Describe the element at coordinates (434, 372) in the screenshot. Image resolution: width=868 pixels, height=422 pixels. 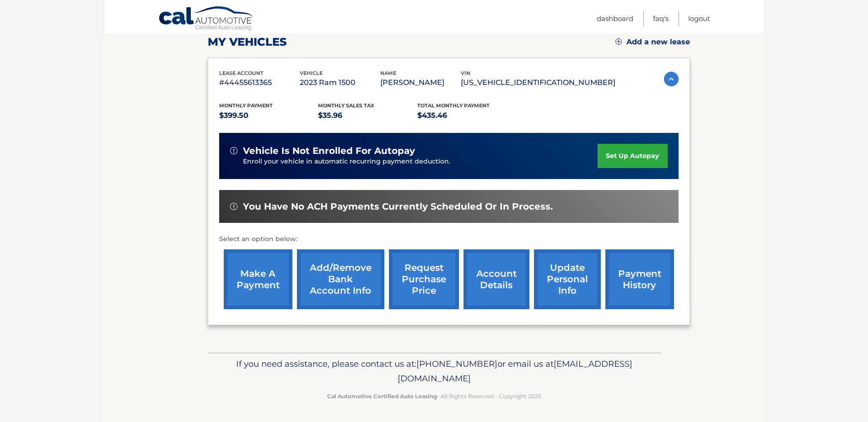
I see `p: If you need assistance, please contact us at: or email us at` at that location.